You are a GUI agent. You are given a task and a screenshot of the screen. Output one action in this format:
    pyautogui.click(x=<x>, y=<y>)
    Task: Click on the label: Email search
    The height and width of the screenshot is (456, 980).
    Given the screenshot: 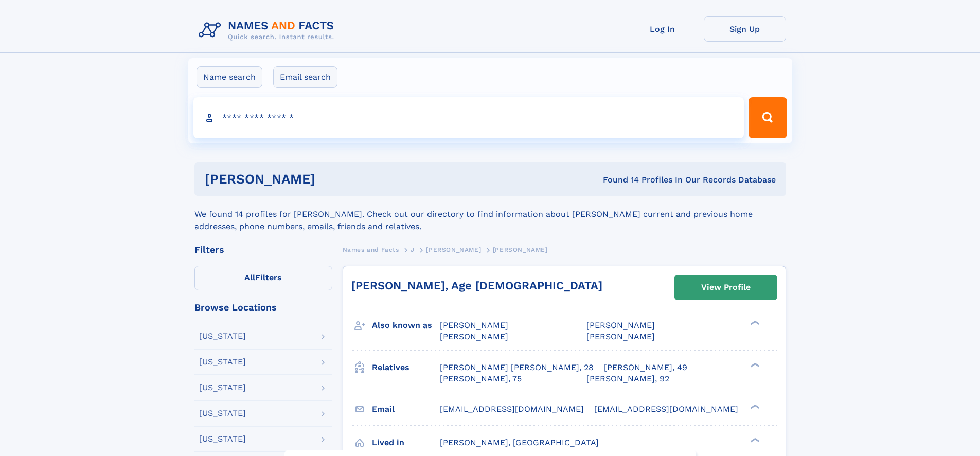 What is the action you would take?
    pyautogui.click(x=305, y=77)
    